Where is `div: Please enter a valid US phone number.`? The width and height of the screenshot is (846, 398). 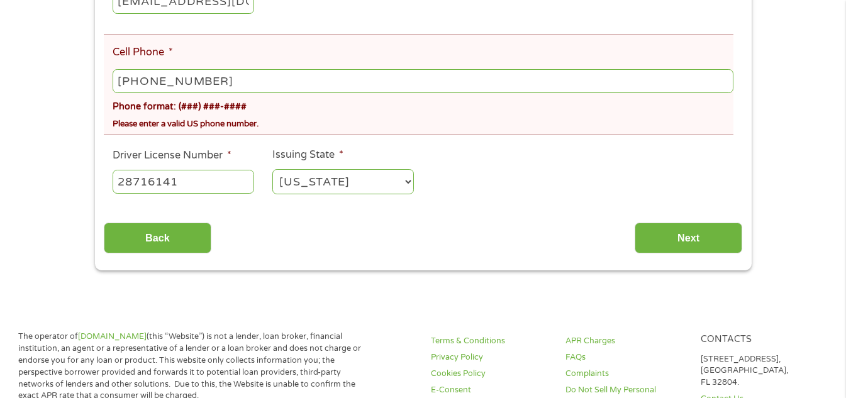 div: Please enter a valid US phone number. is located at coordinates (423, 121).